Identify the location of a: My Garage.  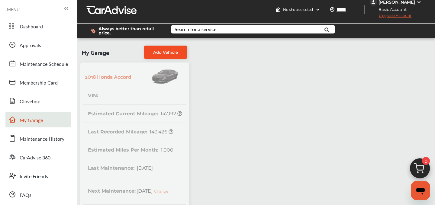
(38, 120).